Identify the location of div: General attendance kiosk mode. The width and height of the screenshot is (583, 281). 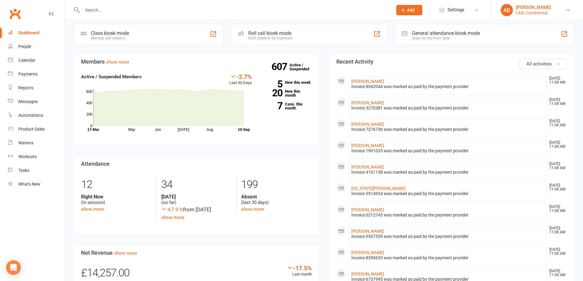
(446, 33).